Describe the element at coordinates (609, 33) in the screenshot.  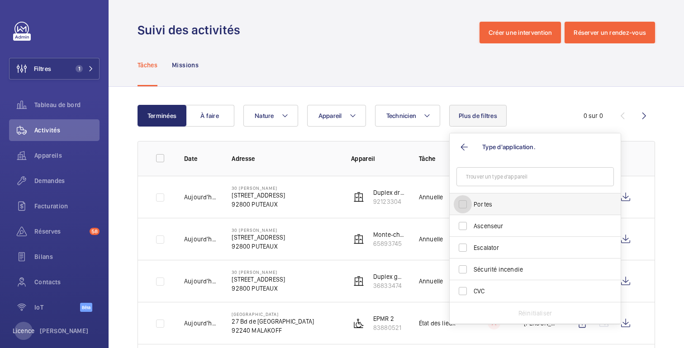
I see `font: Réserver un rendez-vous` at that location.